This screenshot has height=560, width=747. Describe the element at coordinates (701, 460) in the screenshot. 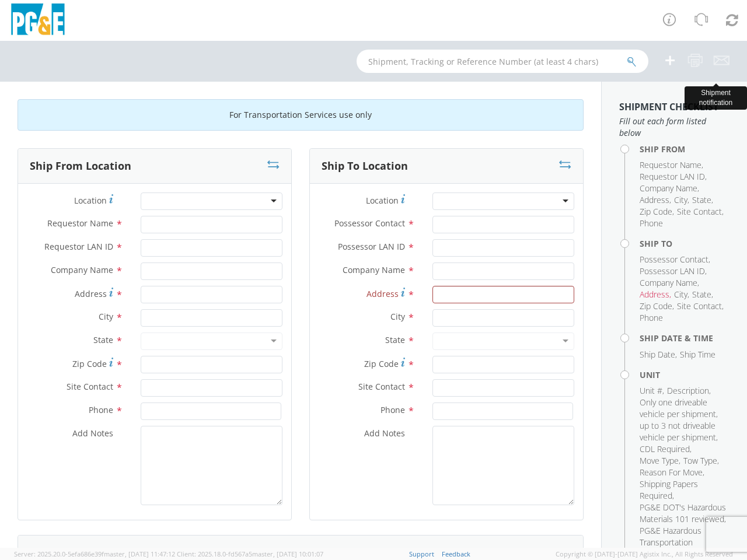

I see `span: Tow Type` at that location.